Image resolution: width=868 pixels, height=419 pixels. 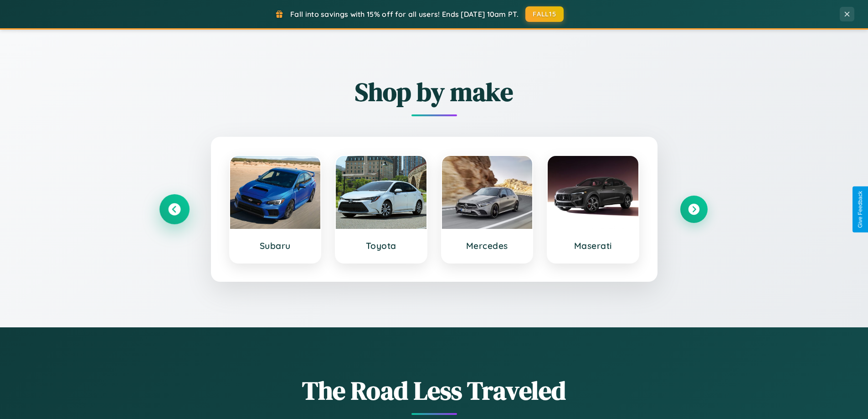 I want to click on div: Give Feedback, so click(x=861, y=209).